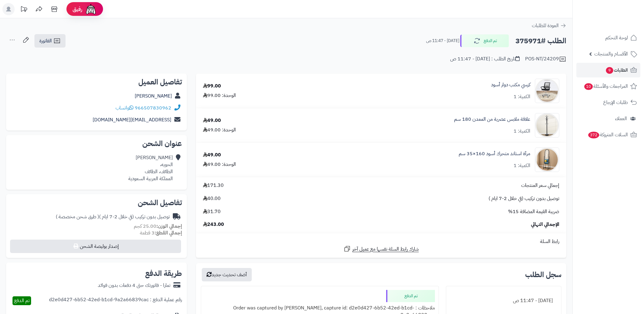 The width and height of the screenshot is (644, 314). What do you see at coordinates (611, 54) in the screenshot?
I see `span: الأقسام والمنتجات` at bounding box center [611, 54].